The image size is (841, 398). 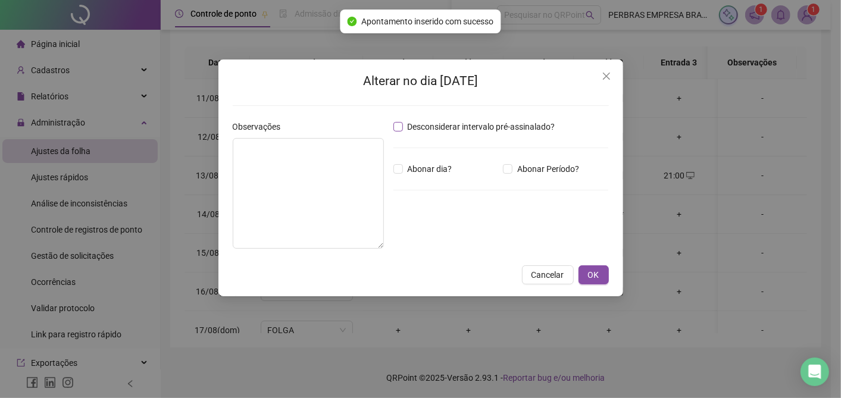 I want to click on span: Desconsiderar intervalo pré-assinalado?, so click(x=482, y=127).